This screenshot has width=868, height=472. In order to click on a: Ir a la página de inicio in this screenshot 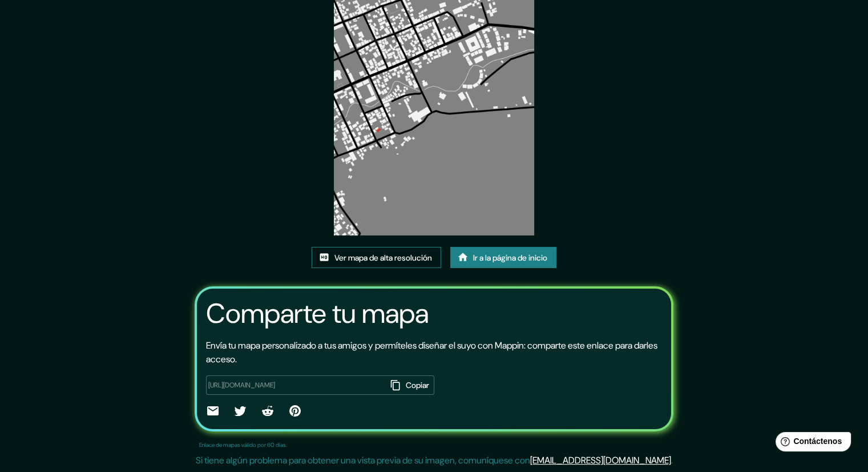, I will do `click(504, 257)`.